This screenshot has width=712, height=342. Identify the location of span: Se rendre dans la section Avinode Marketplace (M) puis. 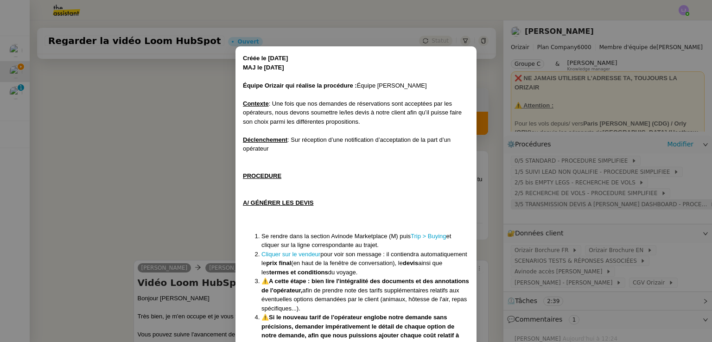
(336, 236).